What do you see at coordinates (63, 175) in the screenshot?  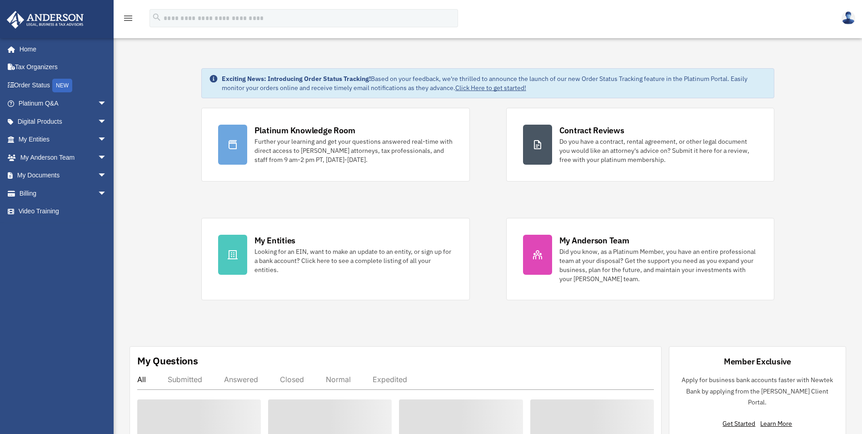 I see `a: My Documentsarrow_drop_down` at bounding box center [63, 175].